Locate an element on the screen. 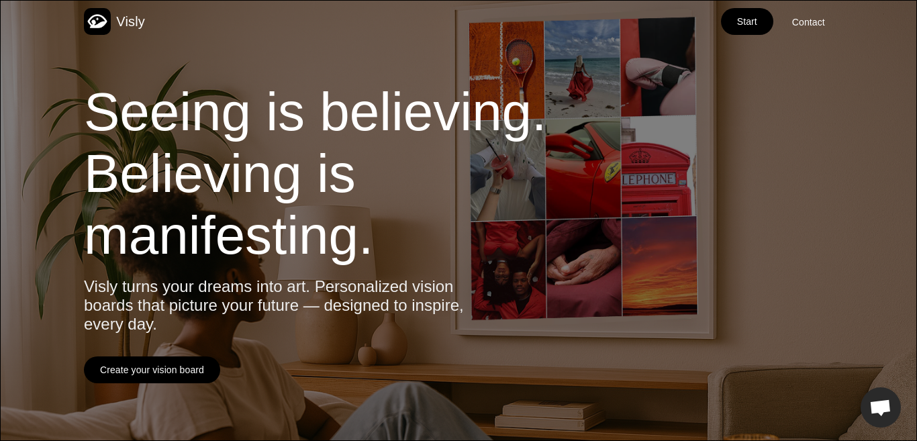 The width and height of the screenshot is (917, 441). div: Visly turns your dreams into art. Personalized vision boards that picture your future — designed ... is located at coordinates (285, 306).